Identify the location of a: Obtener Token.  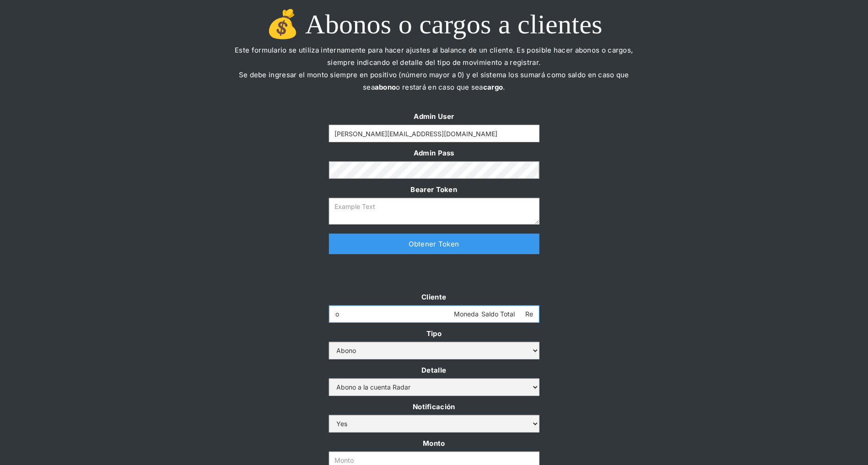
(434, 244).